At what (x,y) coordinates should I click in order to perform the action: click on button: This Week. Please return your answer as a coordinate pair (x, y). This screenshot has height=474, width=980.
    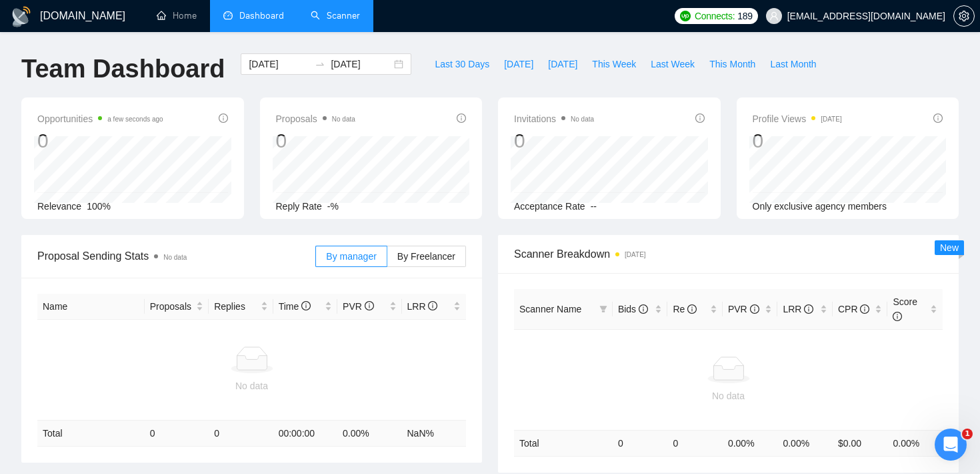
    Looking at the image, I should click on (614, 64).